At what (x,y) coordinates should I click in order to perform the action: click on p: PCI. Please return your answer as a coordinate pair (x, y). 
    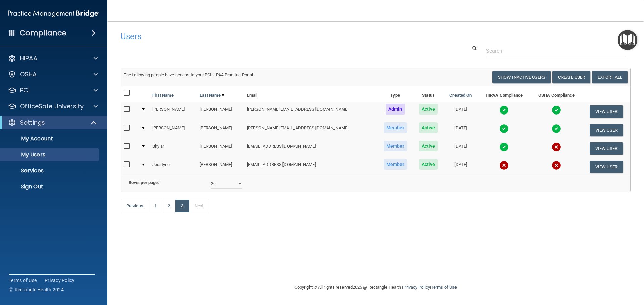
    Looking at the image, I should click on (25, 90).